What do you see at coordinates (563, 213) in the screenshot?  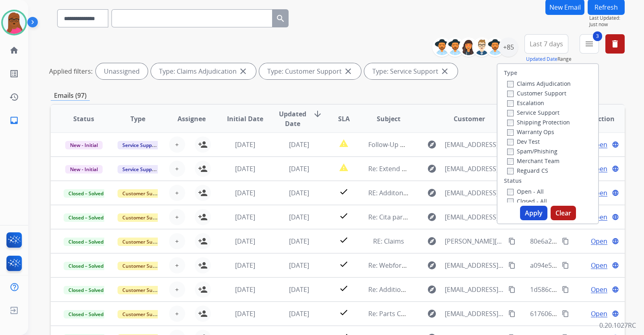 I see `button: Clear` at bounding box center [563, 213].